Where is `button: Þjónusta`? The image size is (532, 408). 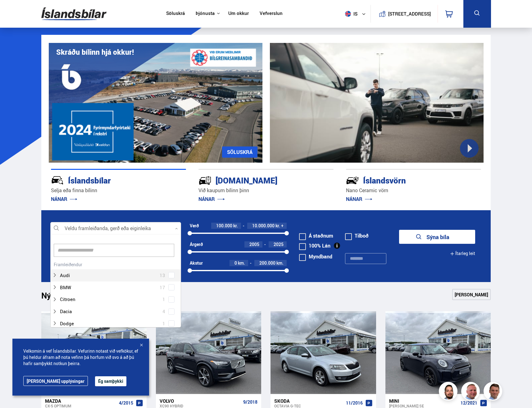
button: Þjónusta is located at coordinates (205, 13).